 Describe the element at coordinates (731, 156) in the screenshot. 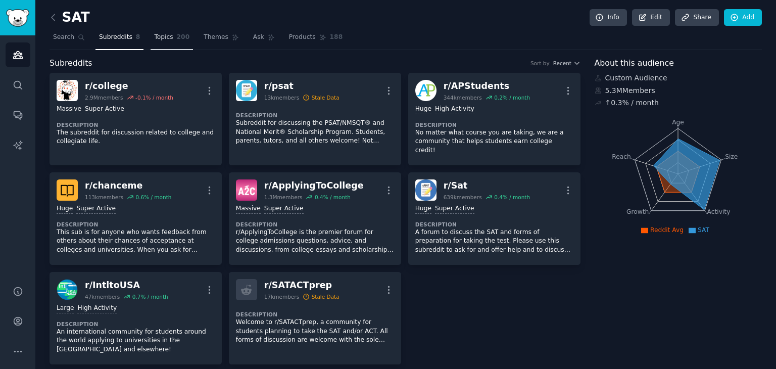

I see `tspan: Size` at that location.